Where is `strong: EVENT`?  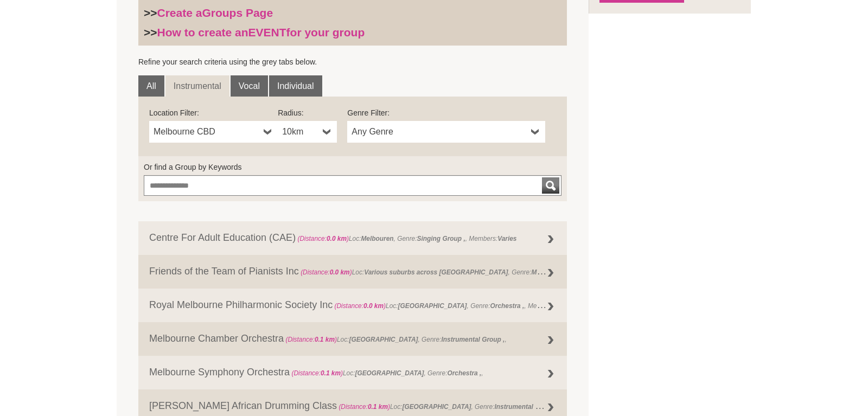
strong: EVENT is located at coordinates (267, 32).